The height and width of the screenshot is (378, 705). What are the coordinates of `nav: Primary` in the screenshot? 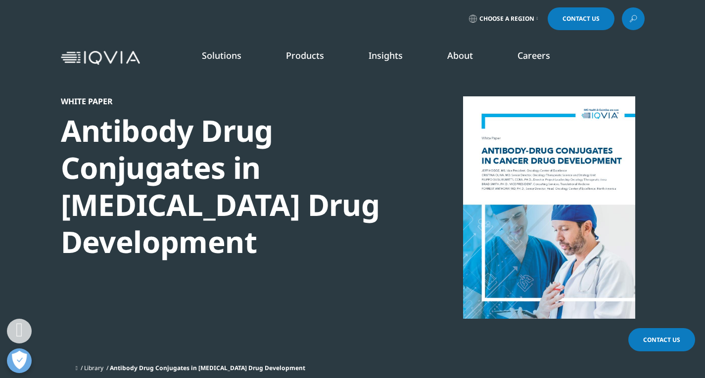 It's located at (394, 58).